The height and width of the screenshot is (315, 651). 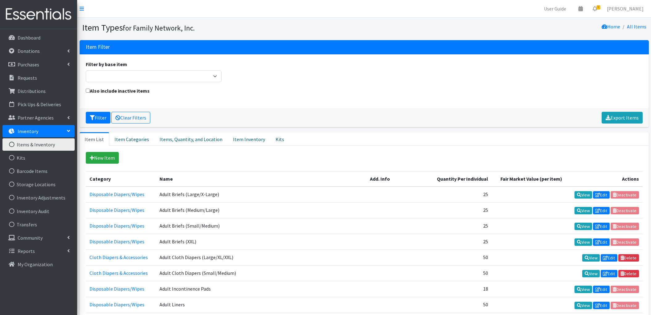 What do you see at coordinates (529, 179) in the screenshot?
I see `th: Fair Market Value (per item)` at bounding box center [529, 179].